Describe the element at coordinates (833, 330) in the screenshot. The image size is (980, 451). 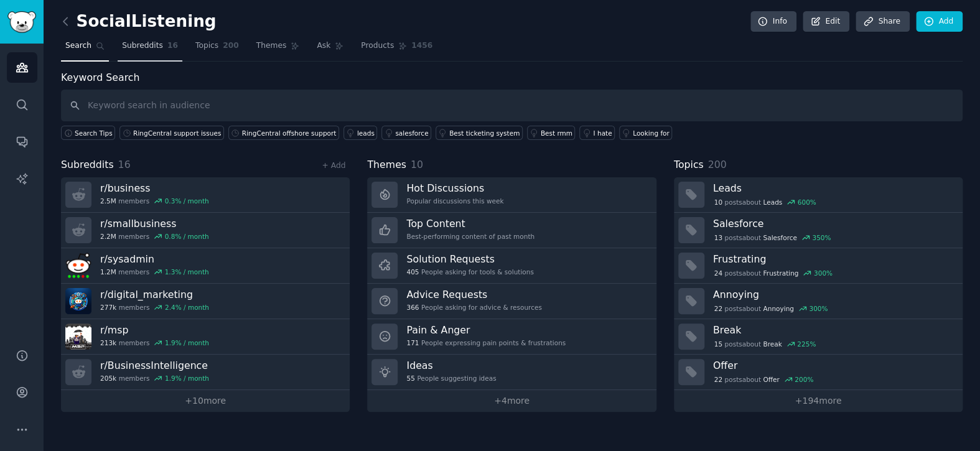
I see `h3: Break` at that location.